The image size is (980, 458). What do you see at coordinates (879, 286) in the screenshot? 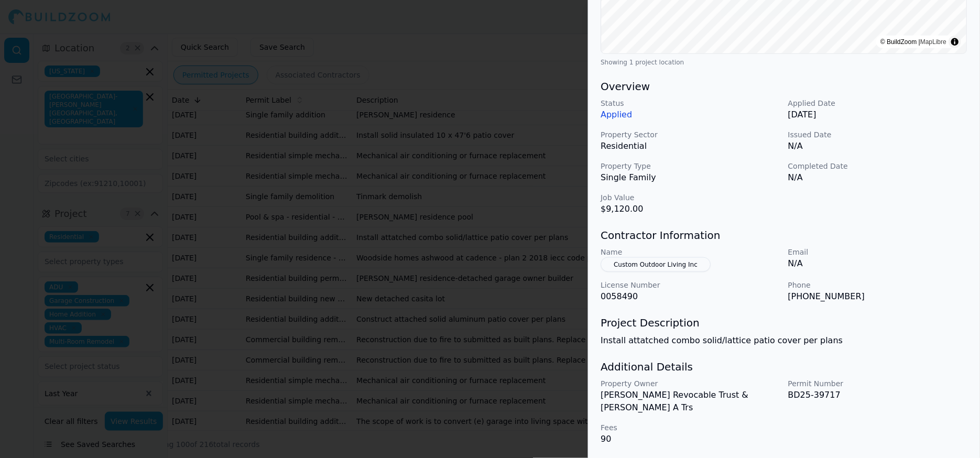
I see `p: Phone` at bounding box center [879, 286].